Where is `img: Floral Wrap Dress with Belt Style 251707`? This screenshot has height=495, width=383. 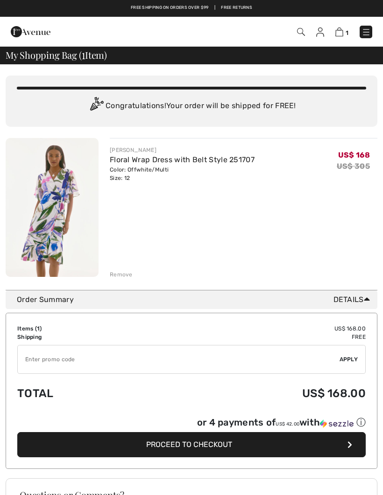
img: Floral Wrap Dress with Belt Style 251707 is located at coordinates (52, 208).